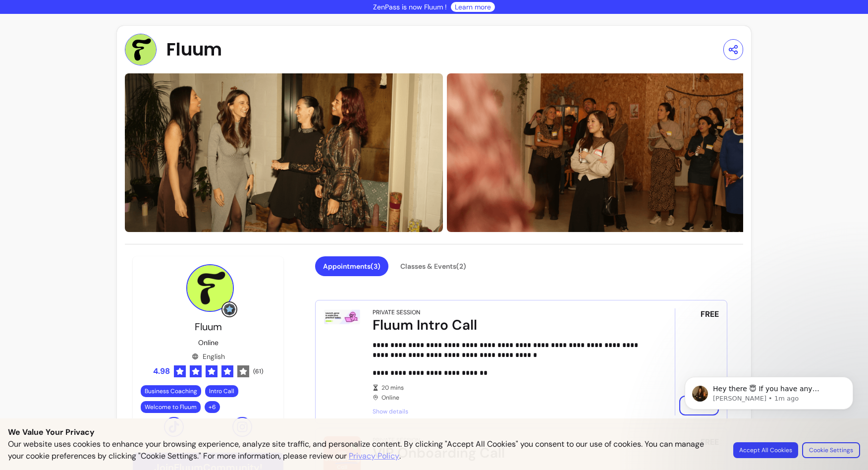 The width and height of the screenshot is (868, 470). What do you see at coordinates (161, 371) in the screenshot?
I see `span: 4.98` at bounding box center [161, 371].